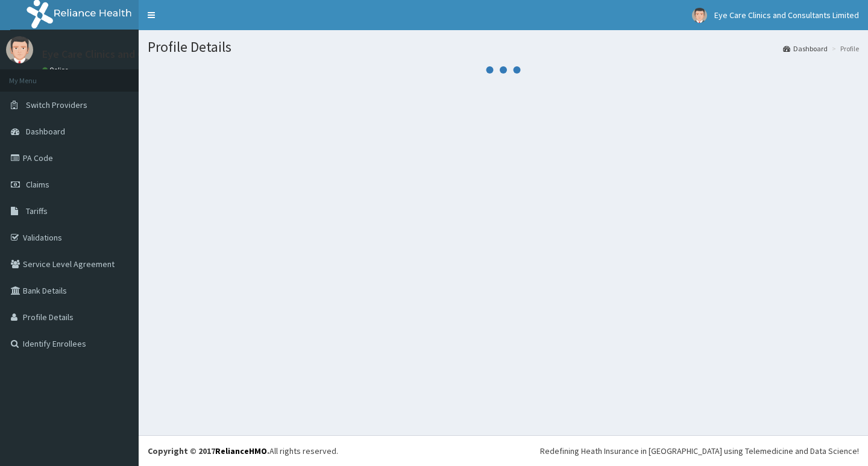 This screenshot has width=868, height=466. Describe the element at coordinates (45, 132) in the screenshot. I see `span: Dashboard` at that location.